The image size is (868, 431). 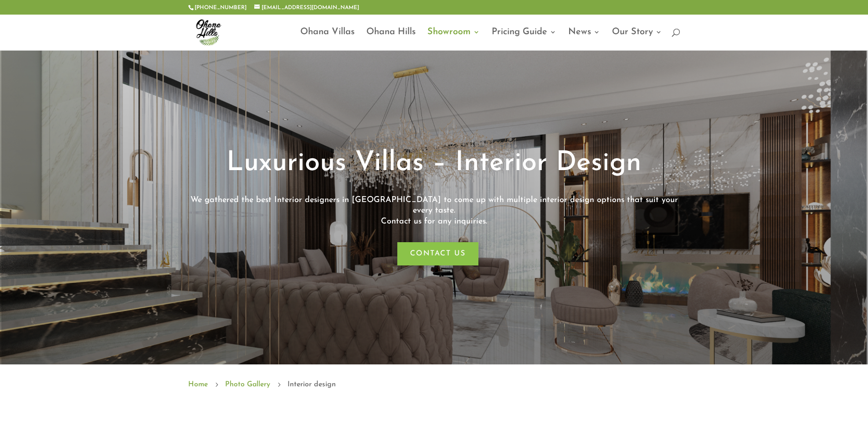 I want to click on a: Pricing Guide, so click(x=524, y=39).